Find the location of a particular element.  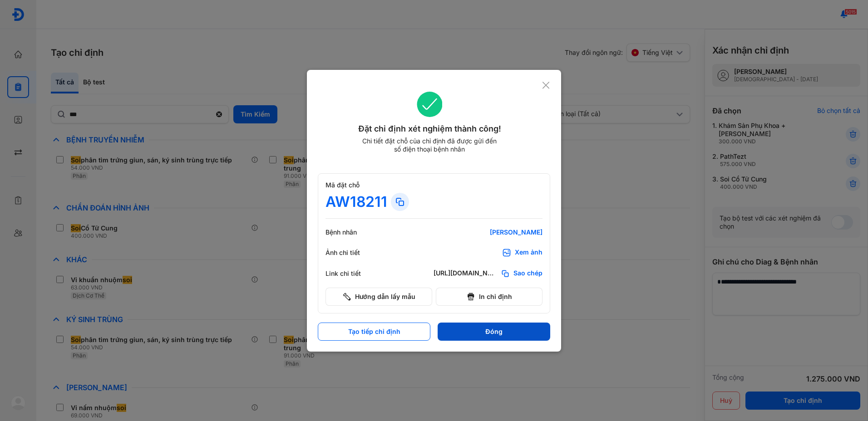

button: Tạo tiếp chỉ định is located at coordinates (374, 332).